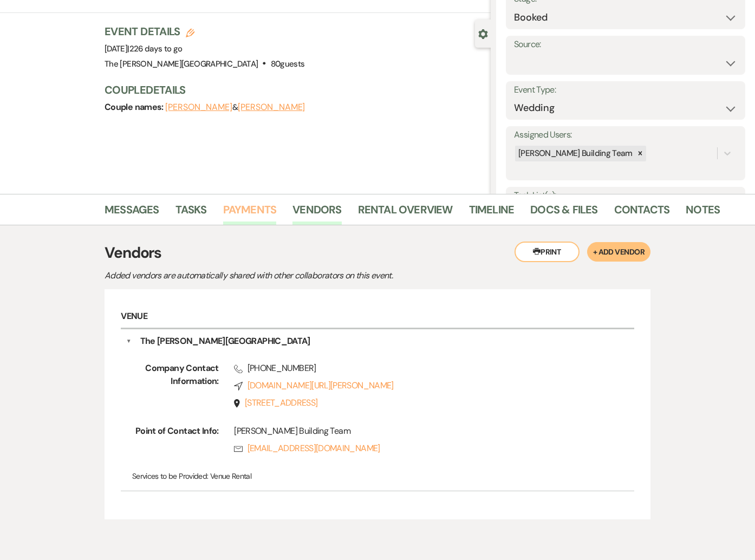 Image resolution: width=755 pixels, height=560 pixels. What do you see at coordinates (619, 252) in the screenshot?
I see `button: + Add Vendor` at bounding box center [619, 252].